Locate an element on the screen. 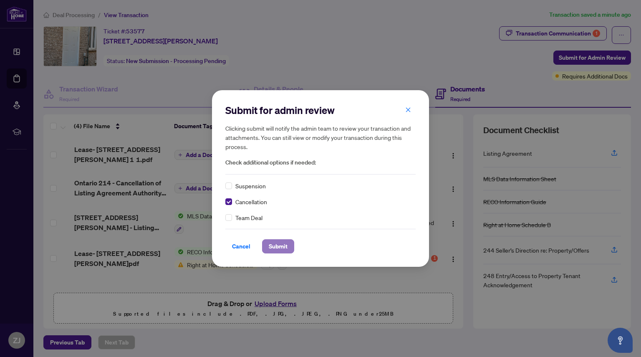  button: Open asap is located at coordinates (621, 340).